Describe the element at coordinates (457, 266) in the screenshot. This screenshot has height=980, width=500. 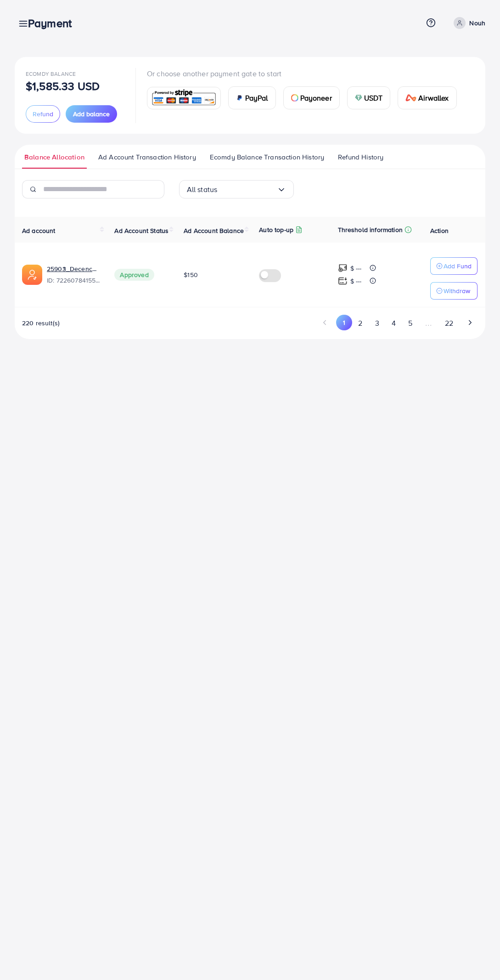
I see `p: Add Fund` at that location.